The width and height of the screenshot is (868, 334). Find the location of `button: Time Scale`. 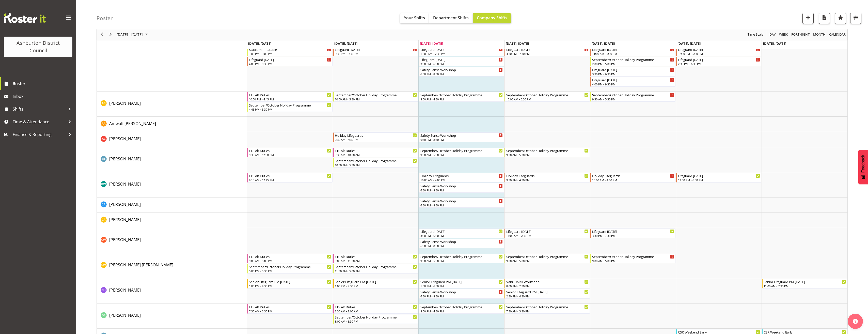

button: Time Scale is located at coordinates (755, 34).